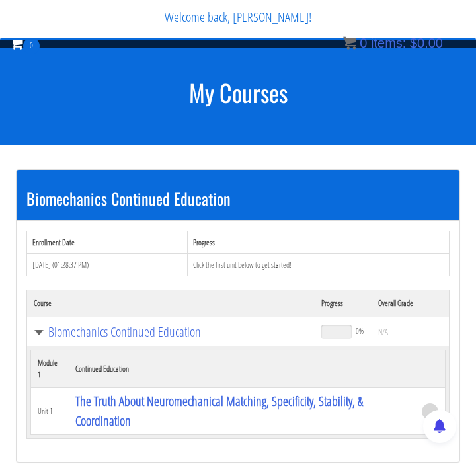 The height and width of the screenshot is (476, 476). Describe the element at coordinates (242, 369) in the screenshot. I see `th: Continued Education` at that location.